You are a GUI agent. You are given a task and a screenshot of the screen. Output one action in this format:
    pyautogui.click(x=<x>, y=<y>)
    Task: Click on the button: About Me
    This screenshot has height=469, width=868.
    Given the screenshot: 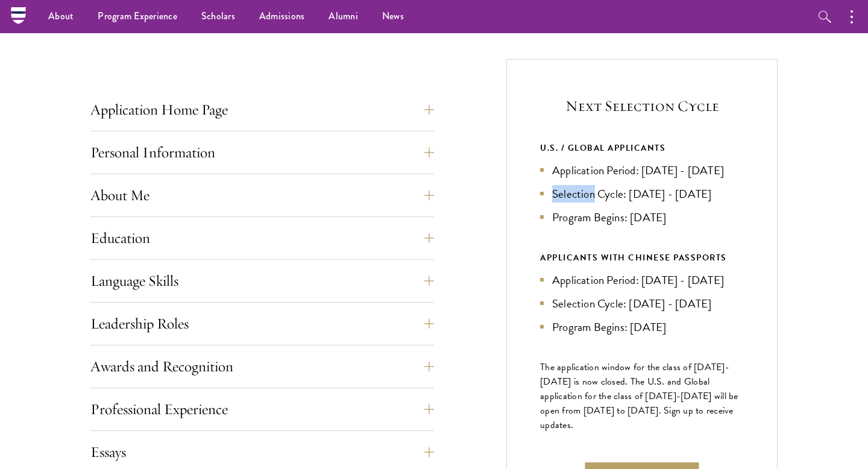 What is the action you would take?
    pyautogui.click(x=262, y=195)
    